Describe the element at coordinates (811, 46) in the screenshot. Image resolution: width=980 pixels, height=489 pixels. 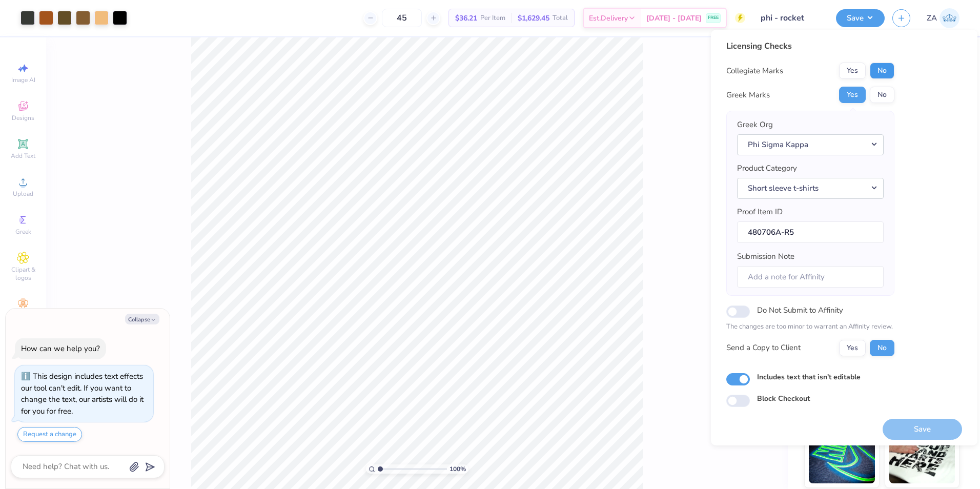
I see `div: Licensing Checks` at that location.